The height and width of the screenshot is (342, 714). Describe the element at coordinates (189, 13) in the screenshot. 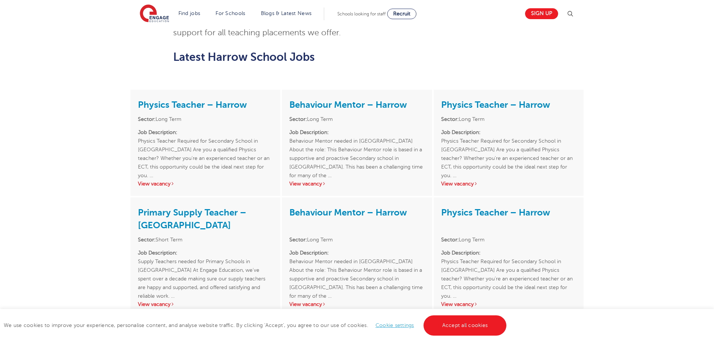

I see `a: Find jobs` at that location.